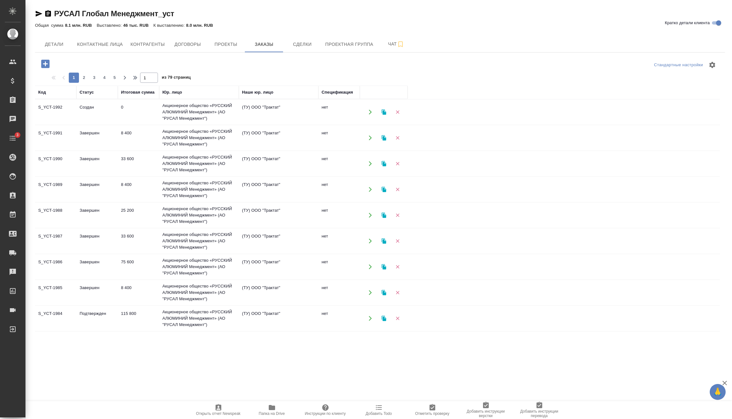 Image resolution: width=732 pixels, height=419 pixels. What do you see at coordinates (139, 241) in the screenshot?
I see `td: 33 600` at bounding box center [139, 241].